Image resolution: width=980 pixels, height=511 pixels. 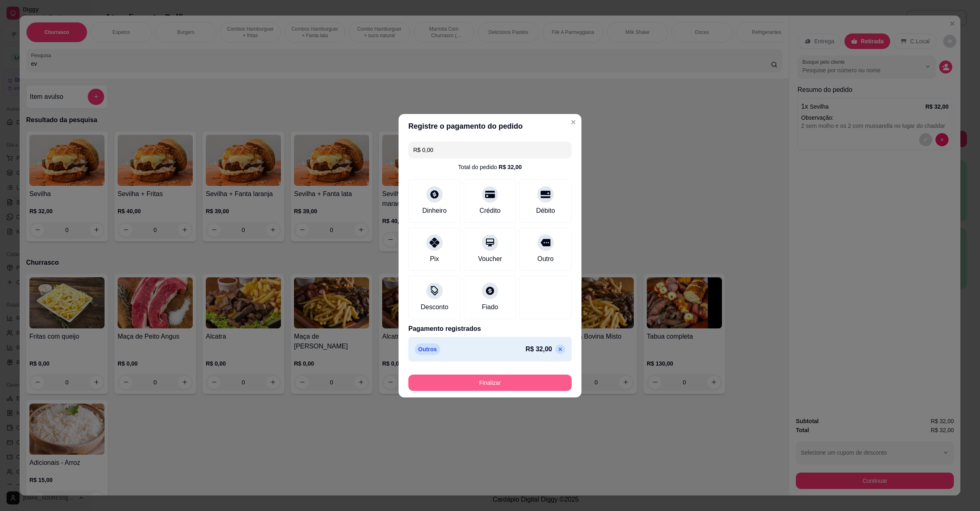 I want to click on div: Outro, so click(x=546, y=259).